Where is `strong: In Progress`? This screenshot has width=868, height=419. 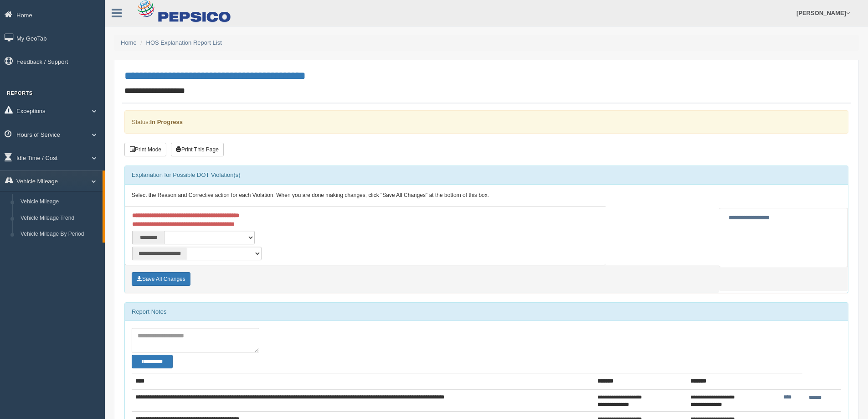
strong: In Progress is located at coordinates (166, 122).